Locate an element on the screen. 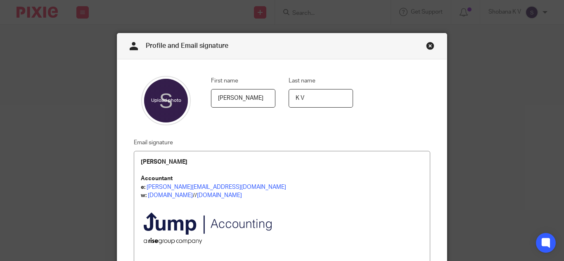 The image size is (564, 261). label: Last name is located at coordinates (302, 81).